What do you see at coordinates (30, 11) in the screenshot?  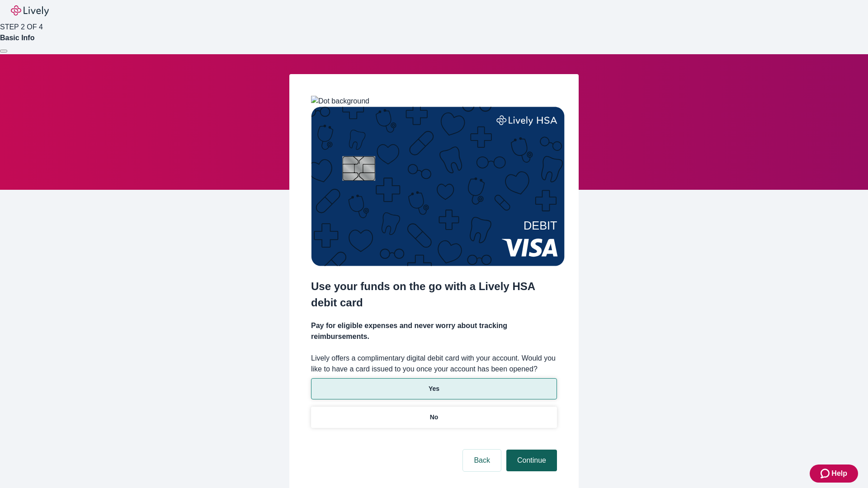 I see `img: Lively` at bounding box center [30, 11].